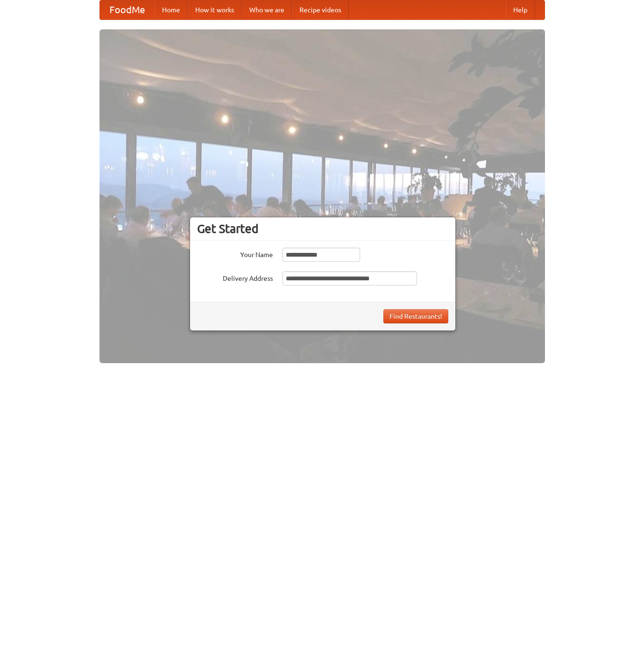  What do you see at coordinates (267, 10) in the screenshot?
I see `a: Who we are` at bounding box center [267, 10].